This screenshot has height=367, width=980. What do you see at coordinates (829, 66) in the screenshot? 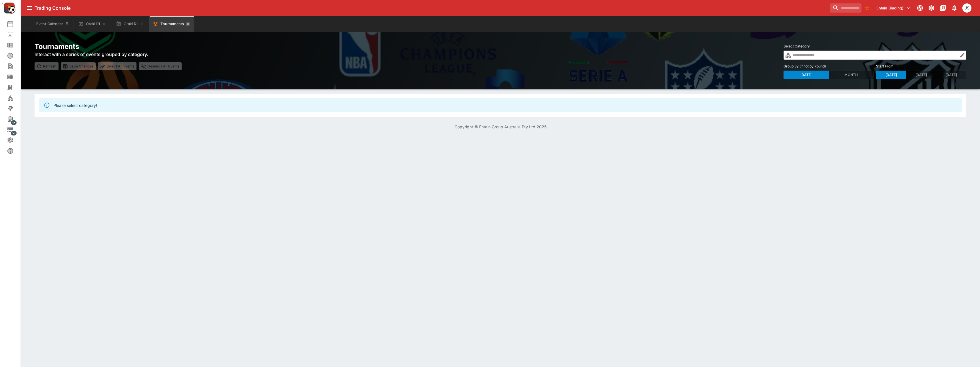
I see `label: Group By (if not by Round)` at bounding box center [829, 66].